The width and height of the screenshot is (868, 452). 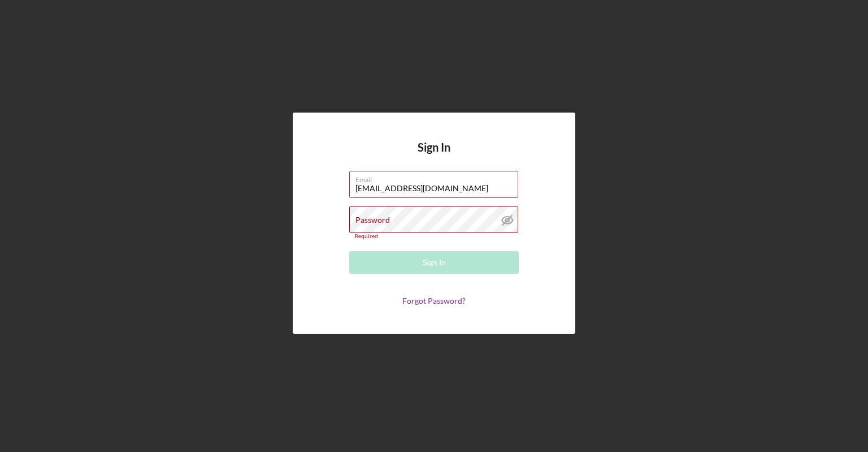 I want to click on label: Email, so click(x=437, y=178).